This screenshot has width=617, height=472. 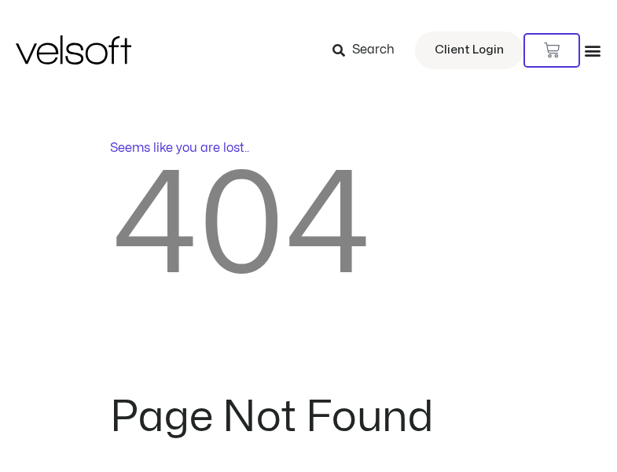 What do you see at coordinates (309, 227) in the screenshot?
I see `h2: 404` at bounding box center [309, 227].